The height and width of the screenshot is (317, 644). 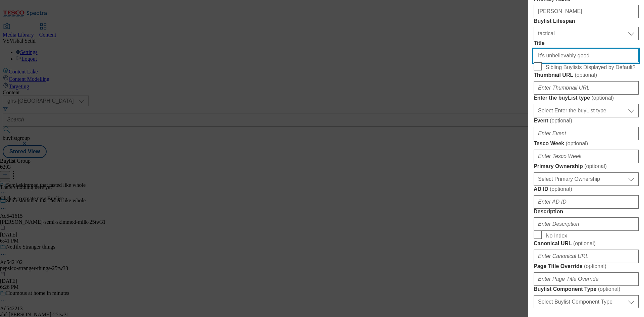 What do you see at coordinates (586, 43) in the screenshot?
I see `label: Title` at bounding box center [586, 43].